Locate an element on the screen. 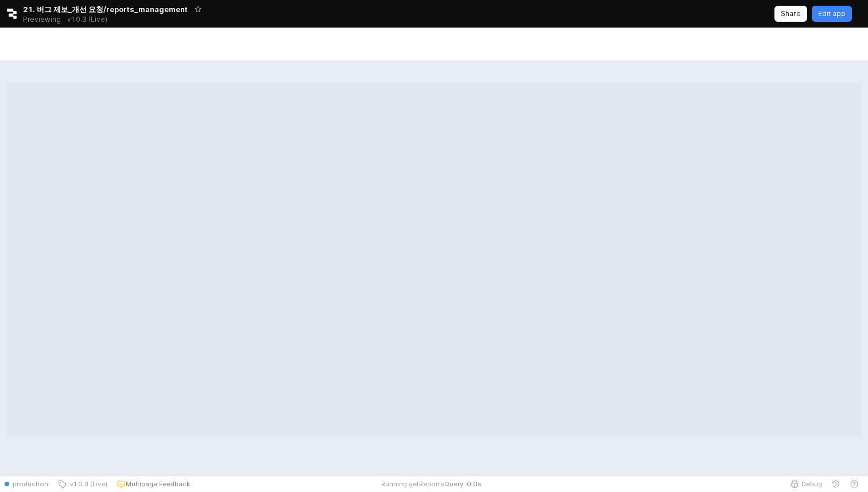 Image resolution: width=868 pixels, height=492 pixels. button: Edit app is located at coordinates (832, 14).